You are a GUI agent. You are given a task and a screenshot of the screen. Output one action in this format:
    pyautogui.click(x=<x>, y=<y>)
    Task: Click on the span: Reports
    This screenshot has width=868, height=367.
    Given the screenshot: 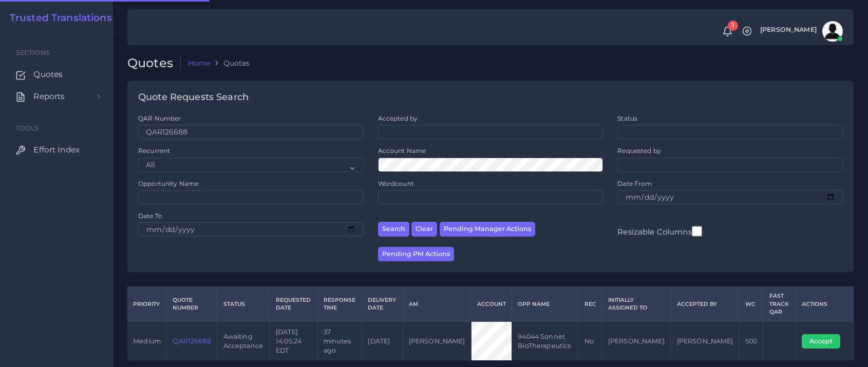 What is the action you would take?
    pyautogui.click(x=49, y=96)
    